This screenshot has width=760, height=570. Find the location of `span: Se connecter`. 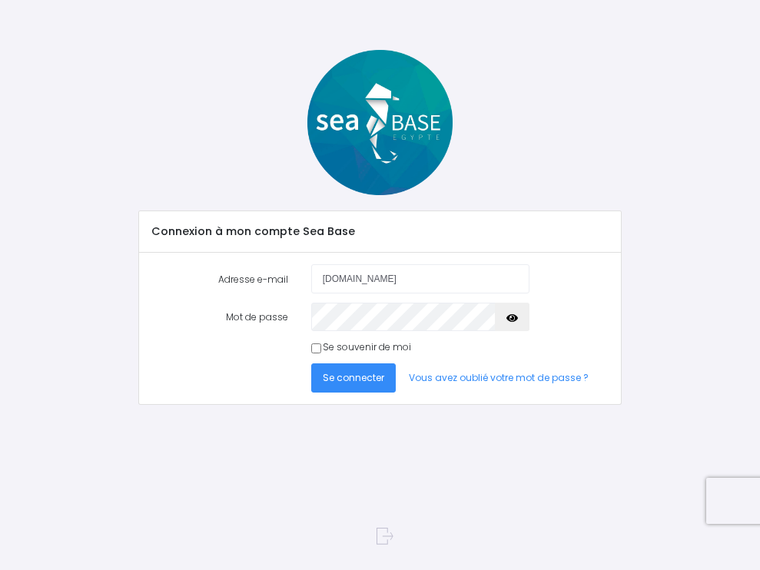

span: Se connecter is located at coordinates (354, 377).